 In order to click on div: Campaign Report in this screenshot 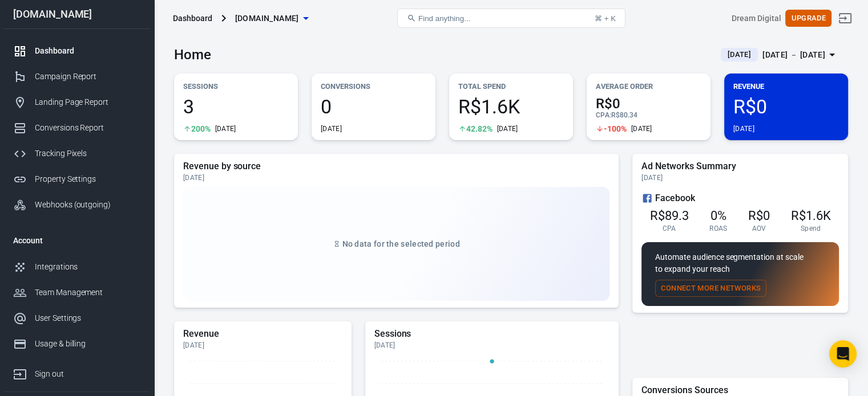, I will do `click(88, 77)`.